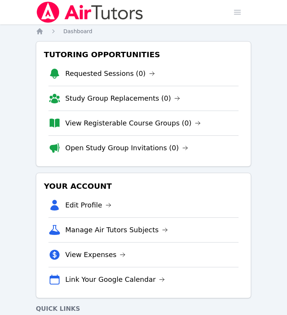 This screenshot has width=287, height=315. I want to click on img: Air Tutors, so click(90, 12).